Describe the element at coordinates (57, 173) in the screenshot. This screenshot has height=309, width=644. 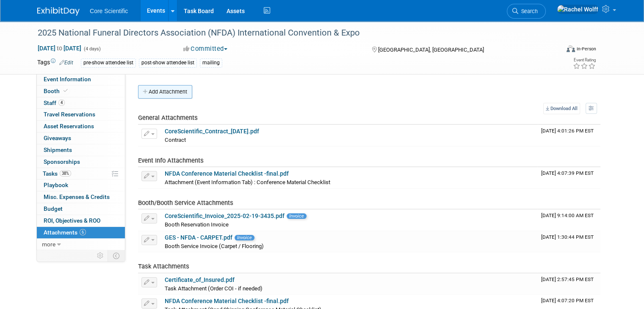
I see `span: Tasks` at that location.